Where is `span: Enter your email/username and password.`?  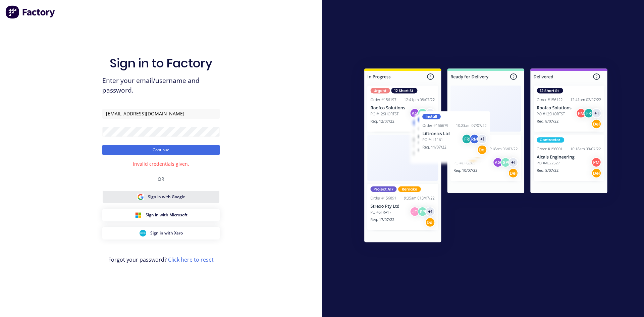
span: Enter your email/username and password. is located at coordinates (161, 85).